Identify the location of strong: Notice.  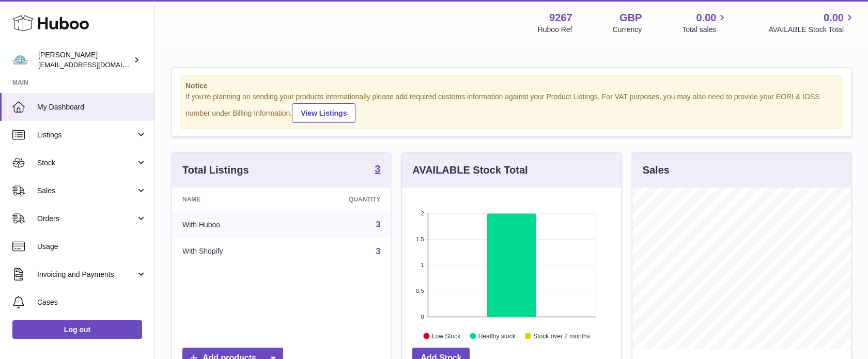
(511, 86).